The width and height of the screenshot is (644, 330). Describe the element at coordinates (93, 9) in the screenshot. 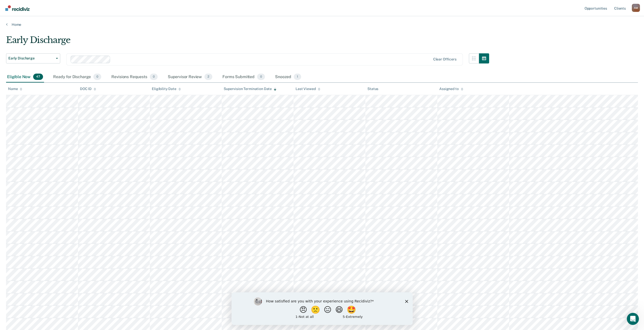

I see `div: How satisfied are you with your experience using Recidiviz?` at that location.